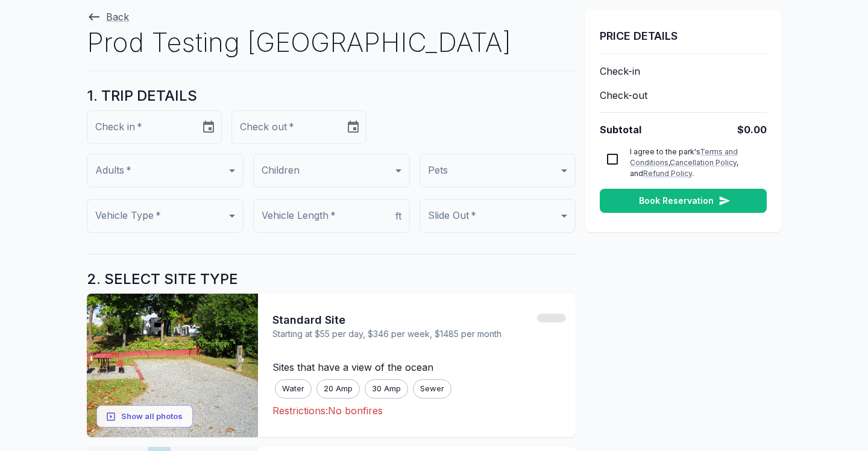 The width and height of the screenshot is (868, 451). What do you see at coordinates (416, 367) in the screenshot?
I see `p: Sites that have a view of the ocean` at bounding box center [416, 367].